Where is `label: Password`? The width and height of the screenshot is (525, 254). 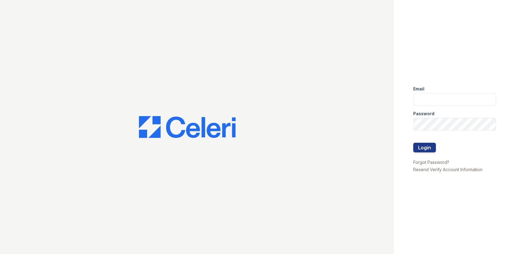 label: Password is located at coordinates (424, 114).